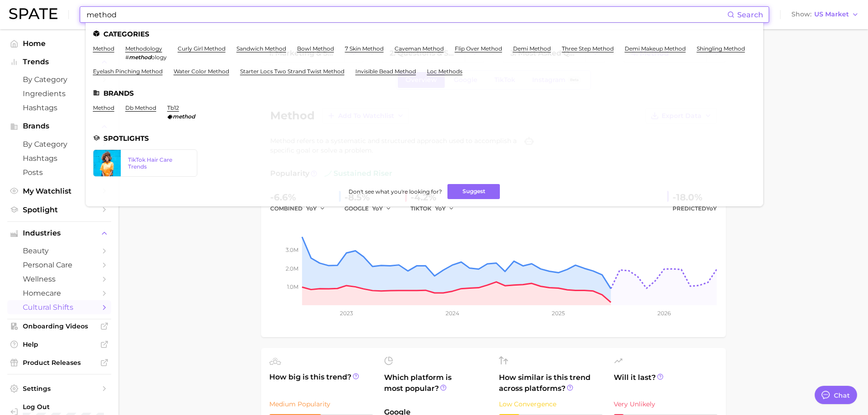  I want to click on span: Settings, so click(59, 389).